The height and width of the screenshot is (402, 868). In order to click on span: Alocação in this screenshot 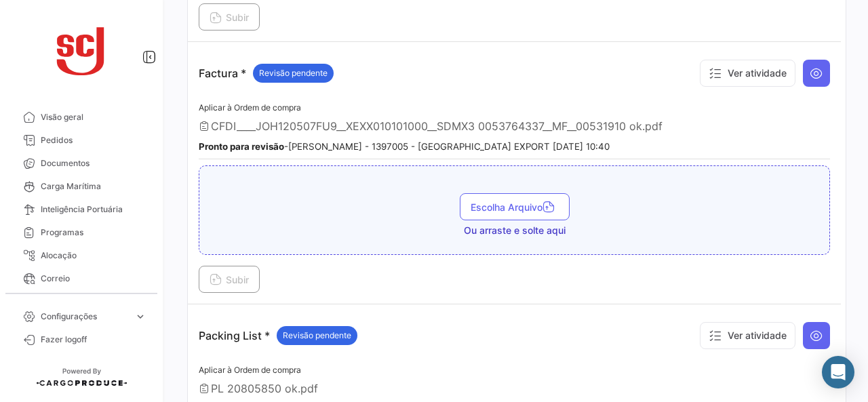, I will do `click(94, 256)`.